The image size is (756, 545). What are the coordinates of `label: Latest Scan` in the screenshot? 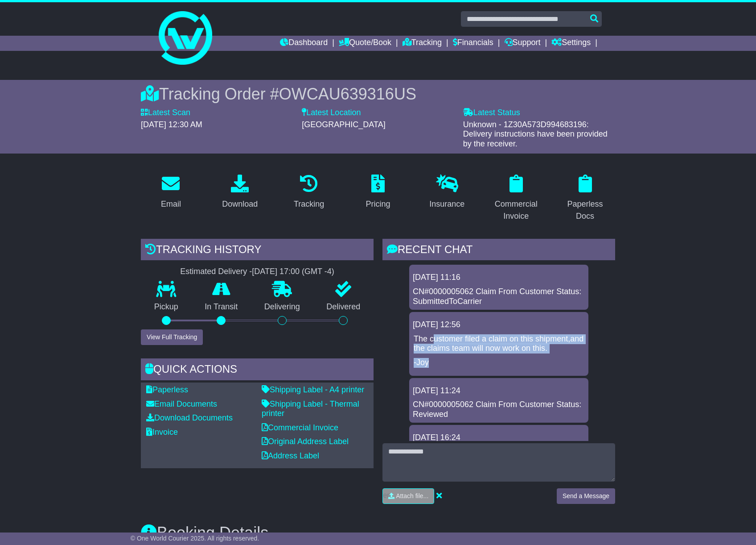 It's located at (166, 113).